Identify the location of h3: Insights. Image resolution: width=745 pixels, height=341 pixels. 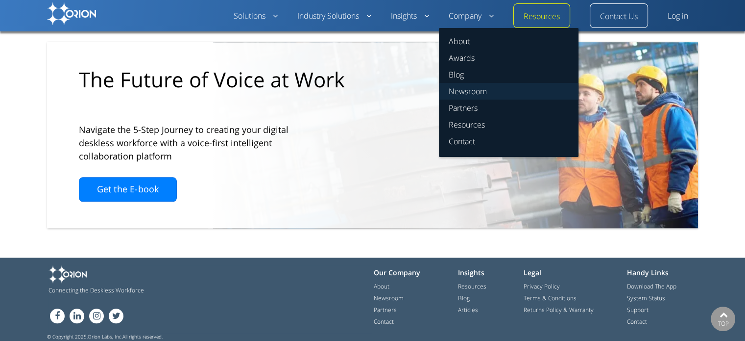
(484, 272).